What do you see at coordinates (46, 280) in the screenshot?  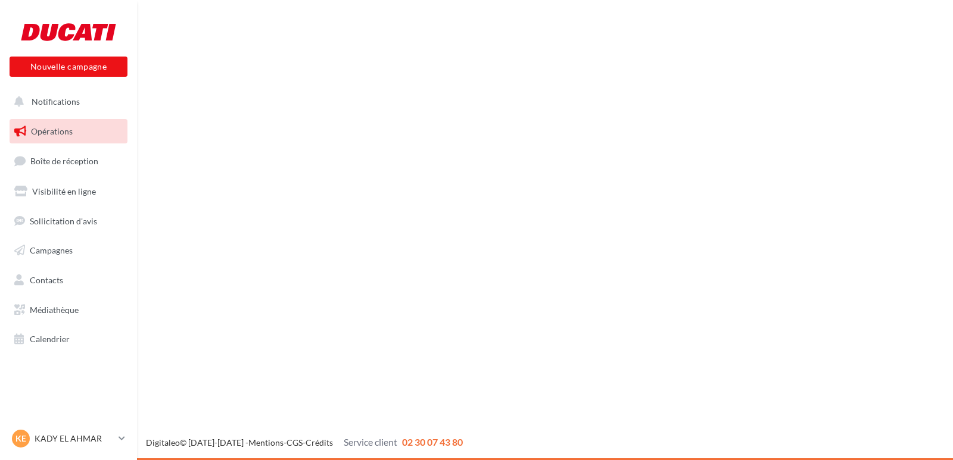 I see `span: Contacts` at bounding box center [46, 280].